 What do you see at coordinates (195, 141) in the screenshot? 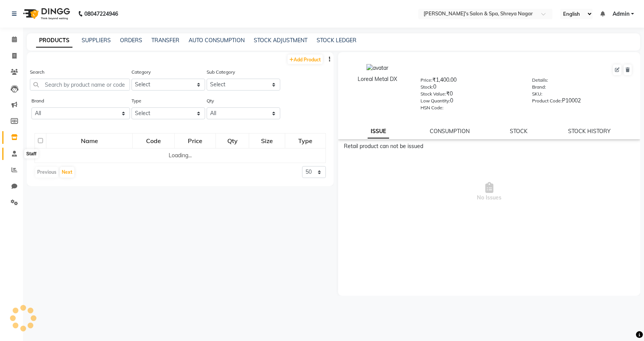
I see `div: Price` at bounding box center [195, 141].